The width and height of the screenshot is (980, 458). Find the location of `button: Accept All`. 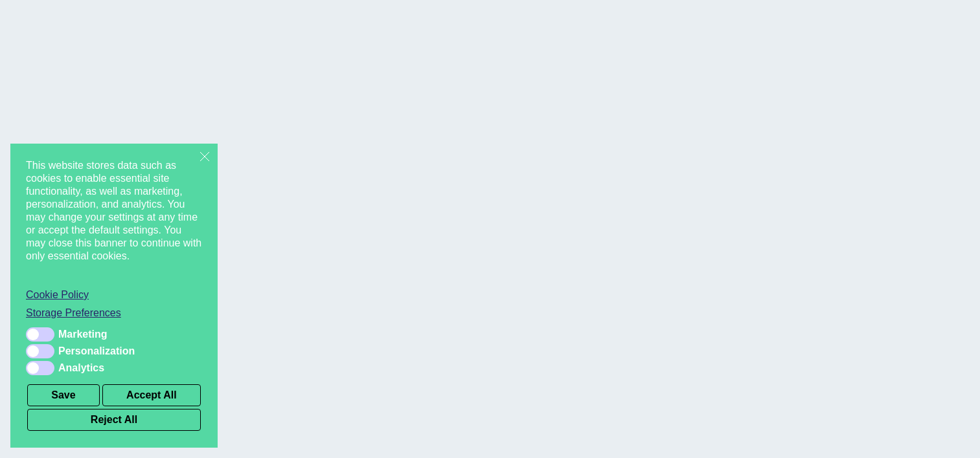

button: Accept All is located at coordinates (152, 395).